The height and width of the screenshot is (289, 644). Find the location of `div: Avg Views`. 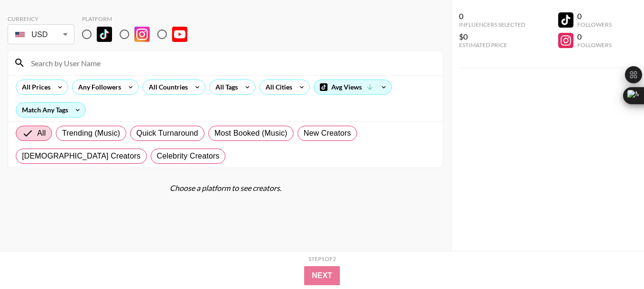

div: Avg Views is located at coordinates (353, 87).